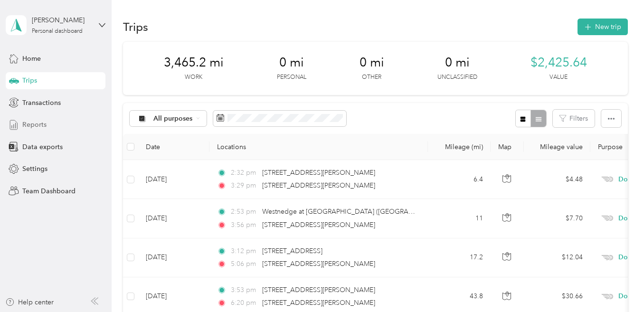  Describe the element at coordinates (460, 258) in the screenshot. I see `td: 17.2` at that location.